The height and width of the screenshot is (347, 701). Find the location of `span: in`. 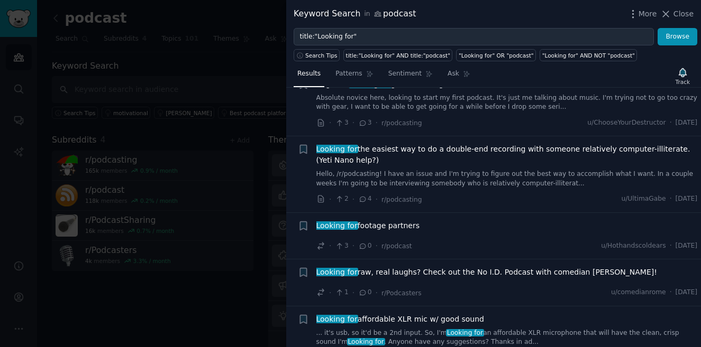

span: in is located at coordinates (366, 14).